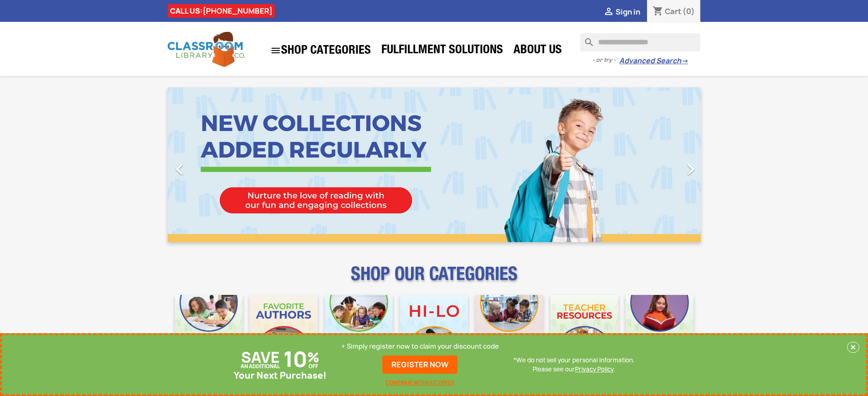 The width and height of the screenshot is (868, 396). I want to click on i: shopping_cart, so click(658, 12).